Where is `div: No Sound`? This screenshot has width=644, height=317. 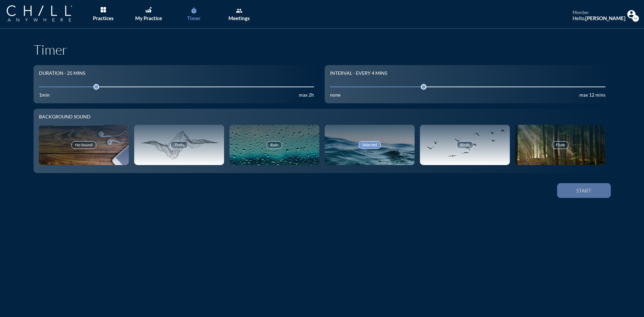 div: No Sound is located at coordinates (84, 145).